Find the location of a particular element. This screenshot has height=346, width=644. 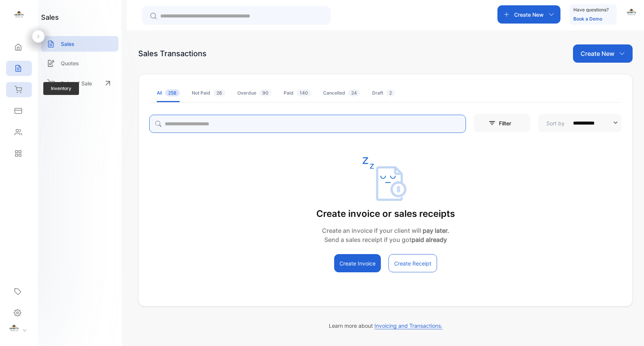

span: Invoicing and Transactions. is located at coordinates (408, 326).